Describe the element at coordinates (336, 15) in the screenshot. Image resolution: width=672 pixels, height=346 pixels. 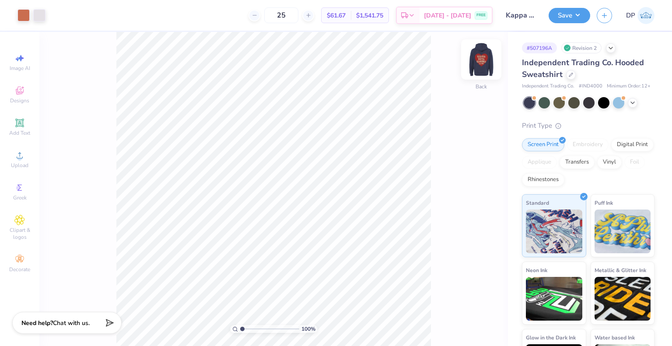
I see `span: $61.67` at that location.